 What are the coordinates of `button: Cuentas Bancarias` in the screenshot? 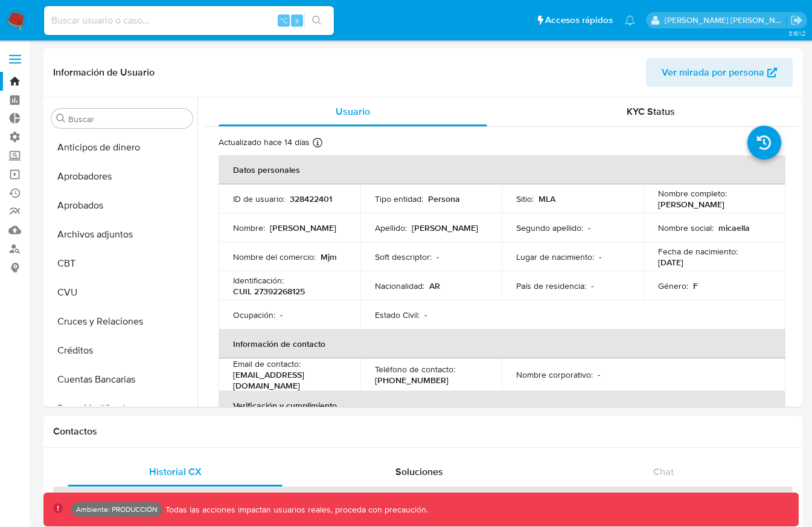 It's located at (122, 379).